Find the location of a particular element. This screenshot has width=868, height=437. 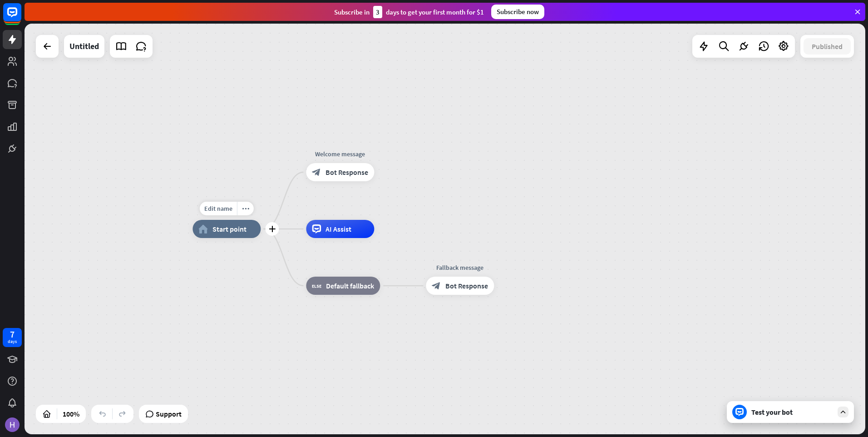

div: Welcome message is located at coordinates (340, 154).